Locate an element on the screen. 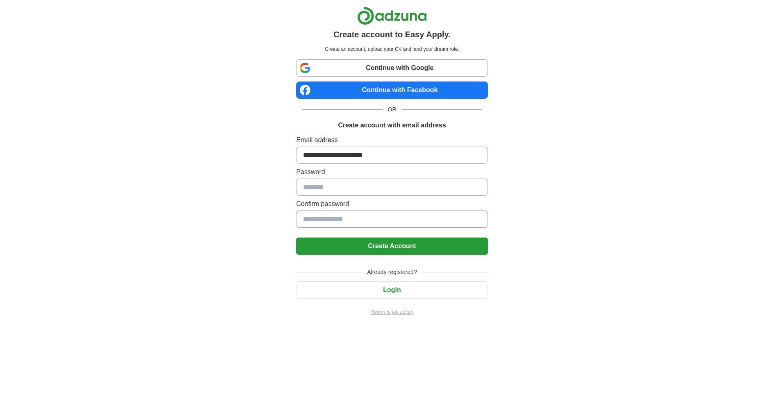 This screenshot has width=784, height=394. a: Continue with Facebook is located at coordinates (391, 90).